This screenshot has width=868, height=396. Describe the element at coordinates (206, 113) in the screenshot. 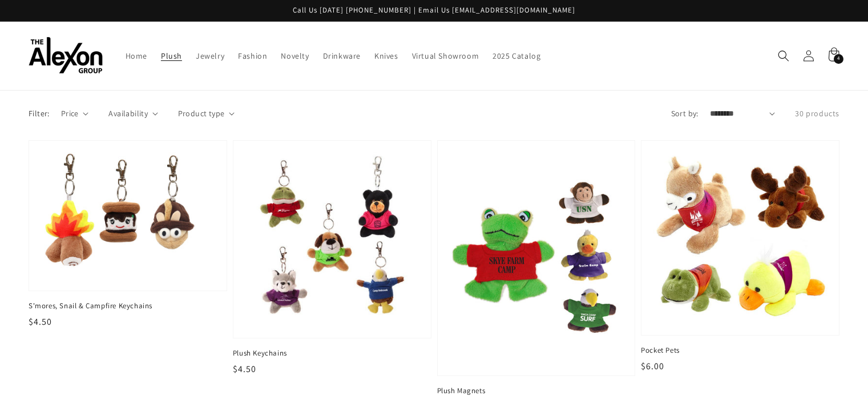

I see `summary: Product type` at that location.